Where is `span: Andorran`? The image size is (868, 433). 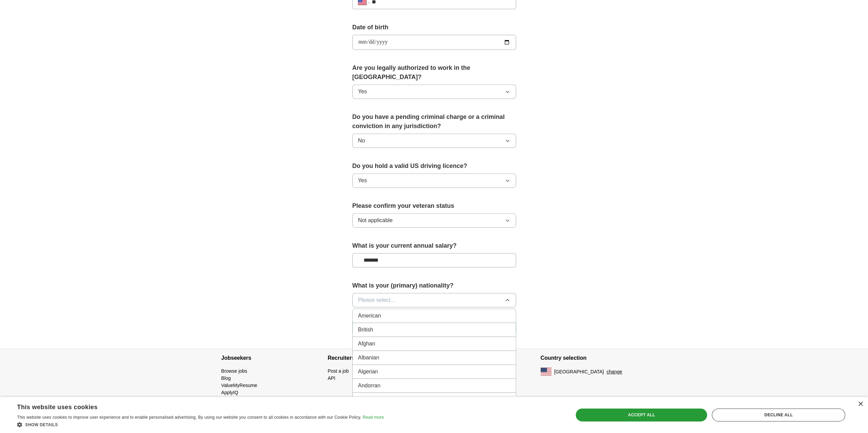
span: Andorran is located at coordinates (370, 386).